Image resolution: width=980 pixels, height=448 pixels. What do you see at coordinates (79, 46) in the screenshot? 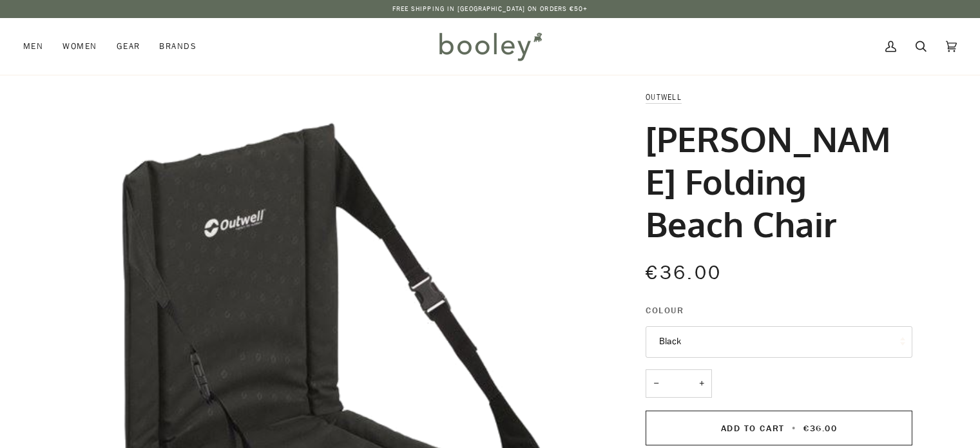
I see `a: Women` at bounding box center [79, 46].